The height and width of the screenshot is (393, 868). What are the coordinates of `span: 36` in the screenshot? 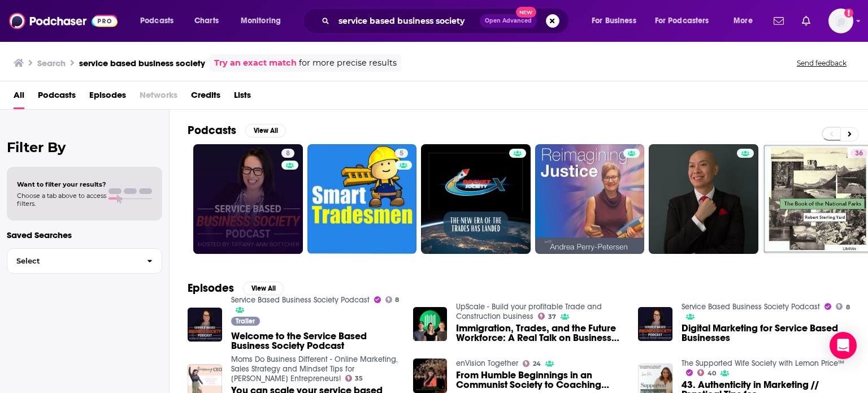 It's located at (859, 154).